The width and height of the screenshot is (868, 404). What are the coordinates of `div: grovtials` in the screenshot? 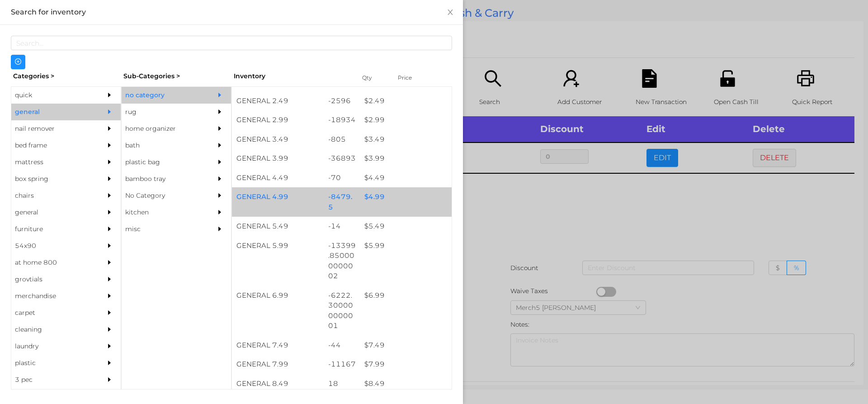 It's located at (52, 279).